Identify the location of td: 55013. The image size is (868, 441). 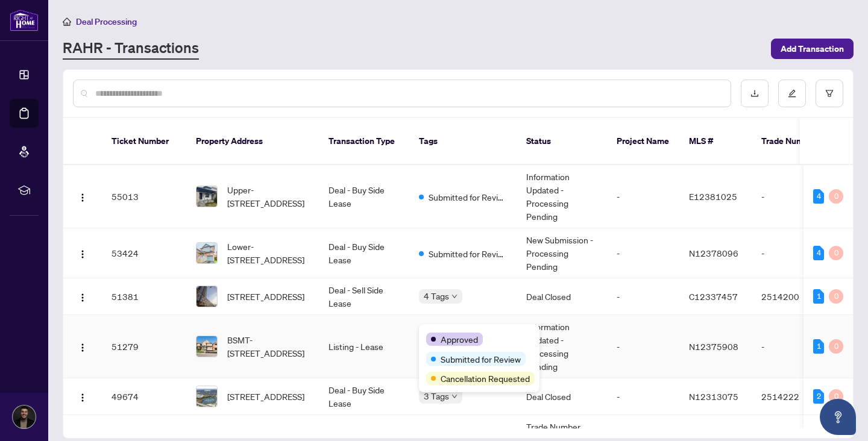
(144, 196).